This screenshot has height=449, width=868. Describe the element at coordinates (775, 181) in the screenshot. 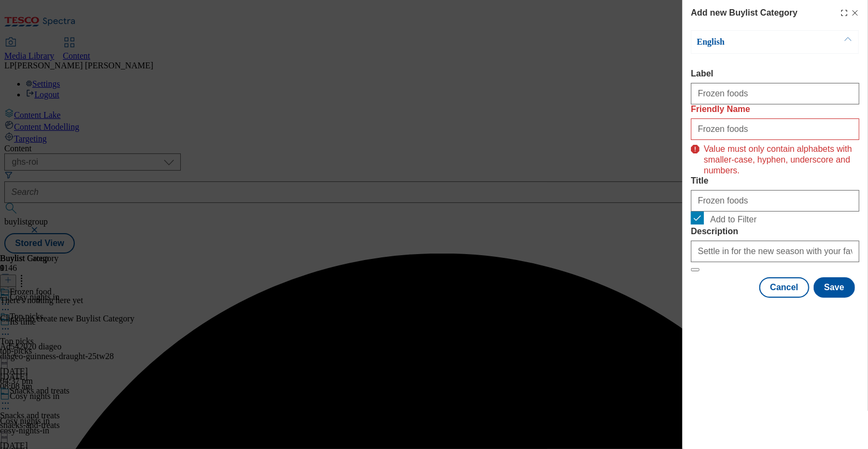

I see `label: Title` at that location.